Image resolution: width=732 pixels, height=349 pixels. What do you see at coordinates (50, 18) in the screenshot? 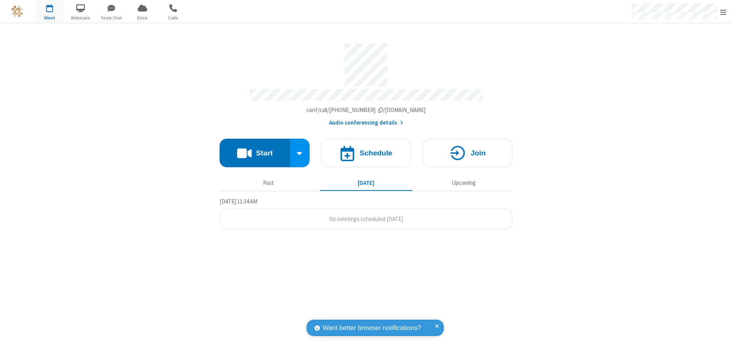
I see `span: Meet` at bounding box center [50, 18].